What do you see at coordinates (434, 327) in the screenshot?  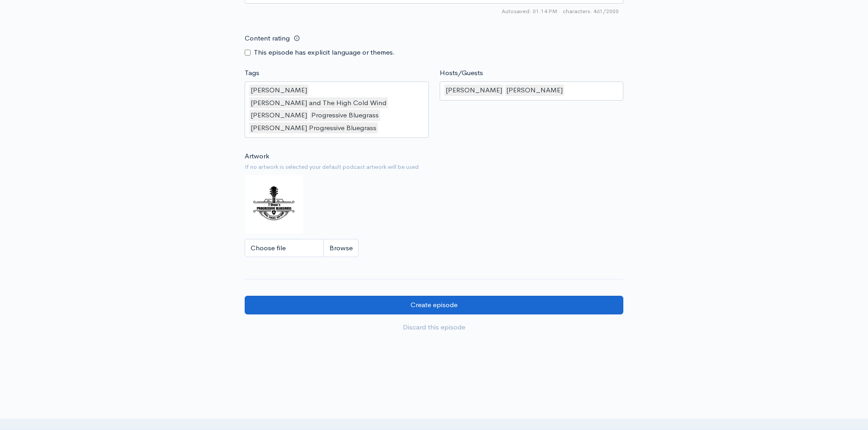 I see `a: Discard this episode` at bounding box center [434, 327].